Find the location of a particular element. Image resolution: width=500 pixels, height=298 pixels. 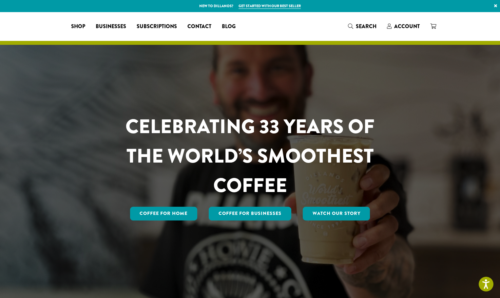

a: Search is located at coordinates (362, 26).